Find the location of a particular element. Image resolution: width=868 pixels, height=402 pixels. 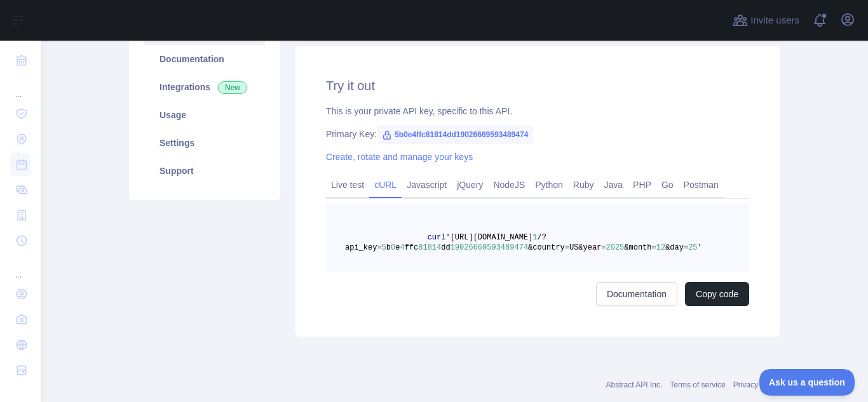

span: &month= is located at coordinates (640, 248).